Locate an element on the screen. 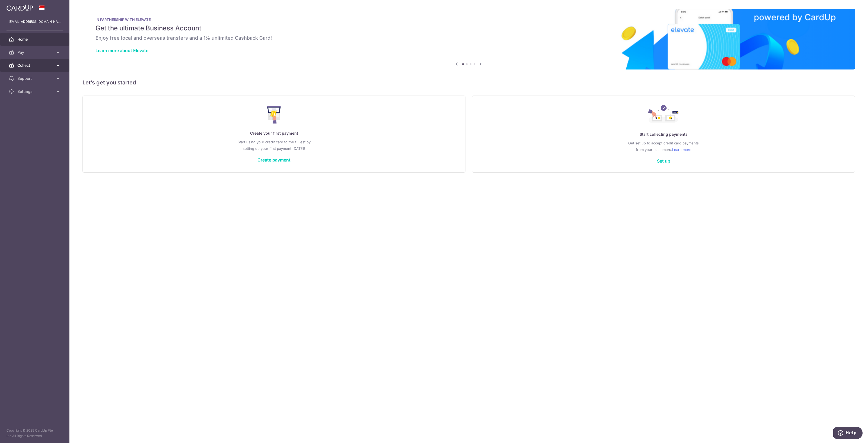  a: Set up is located at coordinates (664, 161).